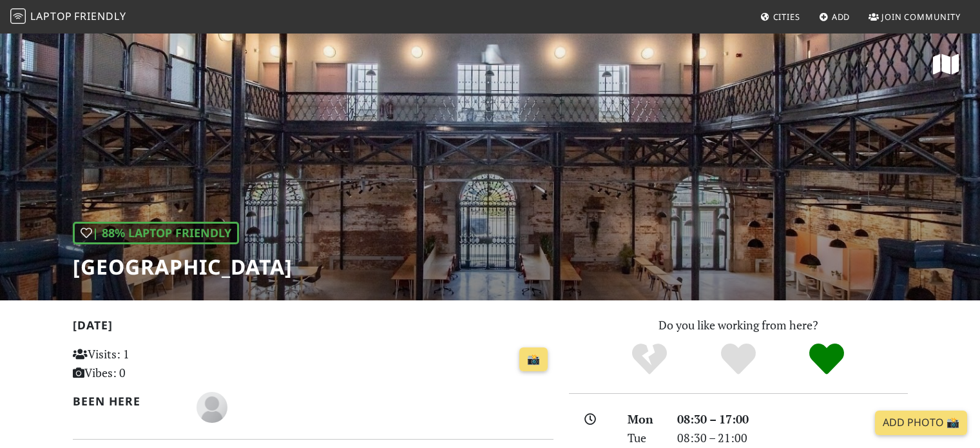 Image resolution: width=980 pixels, height=448 pixels. What do you see at coordinates (792, 419) in the screenshot?
I see `div: 08:30 – 17:00` at bounding box center [792, 419].